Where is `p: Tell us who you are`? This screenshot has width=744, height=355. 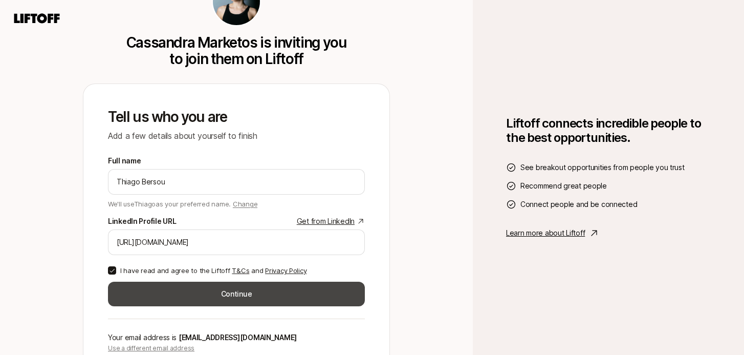
p: Tell us who you are is located at coordinates (237, 117).